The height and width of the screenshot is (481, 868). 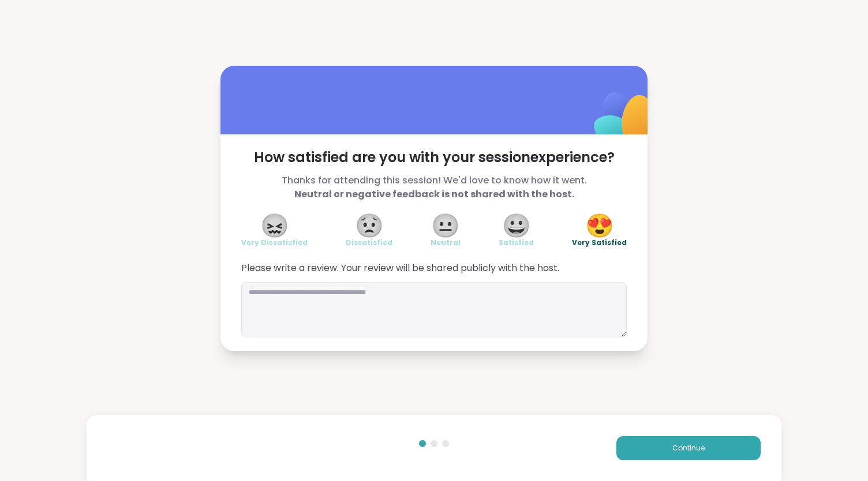 What do you see at coordinates (599, 243) in the screenshot?
I see `span: Very Satisfied` at bounding box center [599, 243].